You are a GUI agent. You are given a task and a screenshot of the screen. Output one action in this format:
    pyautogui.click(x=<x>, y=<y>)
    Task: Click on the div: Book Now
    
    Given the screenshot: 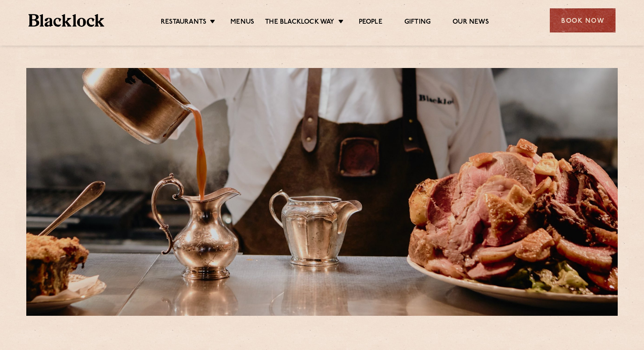 What is the action you would take?
    pyautogui.click(x=583, y=20)
    